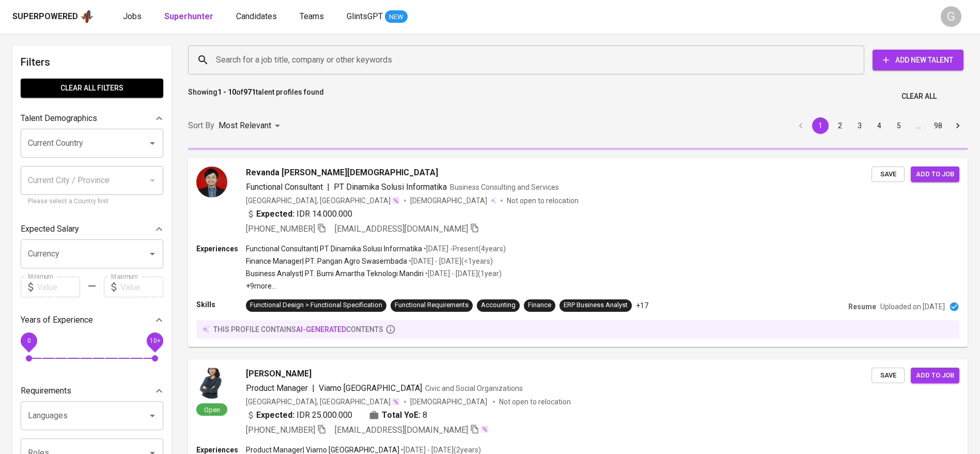  What do you see at coordinates (863, 307) in the screenshot?
I see `p: Resume` at bounding box center [863, 307].